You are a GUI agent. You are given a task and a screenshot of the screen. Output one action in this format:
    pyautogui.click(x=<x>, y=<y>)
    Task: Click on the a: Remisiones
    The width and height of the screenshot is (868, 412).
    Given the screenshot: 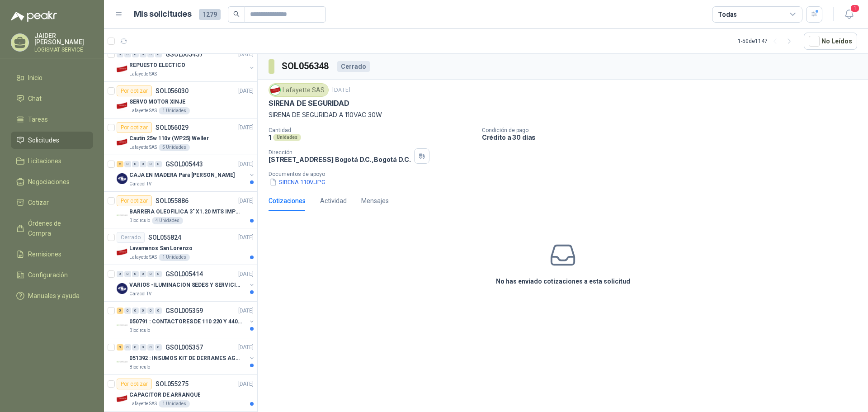 What is the action you would take?
    pyautogui.click(x=52, y=254)
    